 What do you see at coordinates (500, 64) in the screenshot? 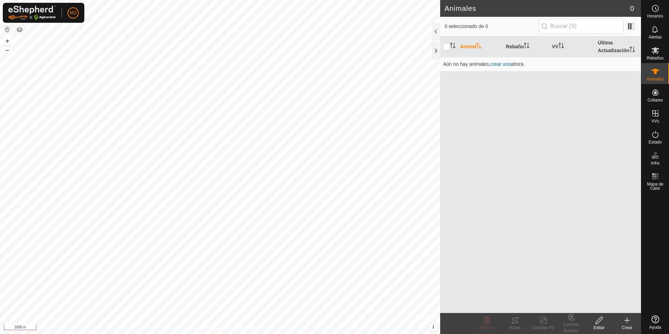
I see `span: crear uno` at bounding box center [500, 64].